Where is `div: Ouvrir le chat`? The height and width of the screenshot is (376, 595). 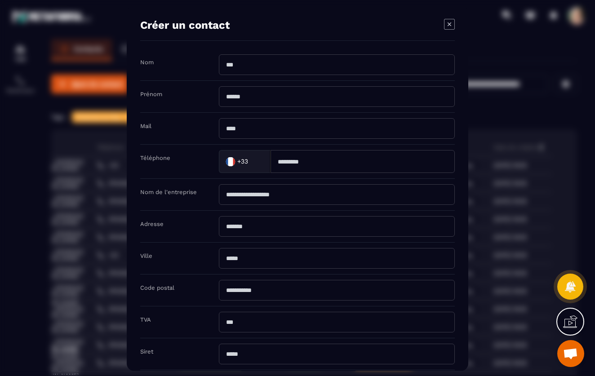 div: Ouvrir le chat is located at coordinates (571, 354).